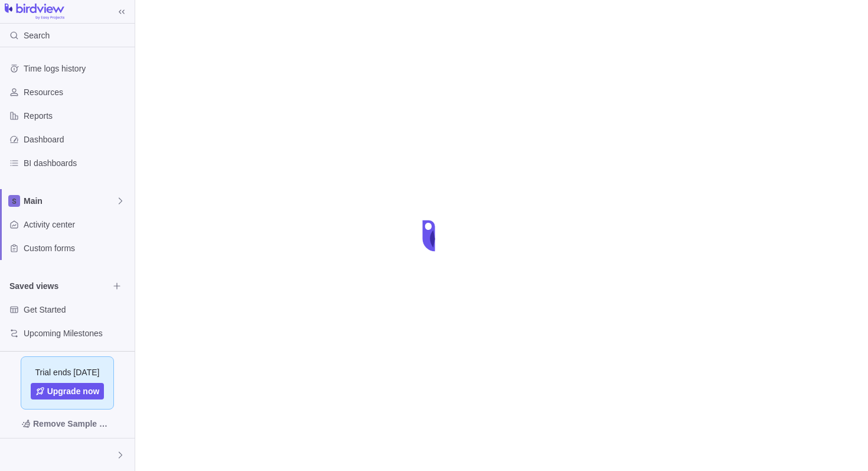 This screenshot has height=471, width=868. What do you see at coordinates (34, 12) in the screenshot?
I see `img: logo` at bounding box center [34, 12].